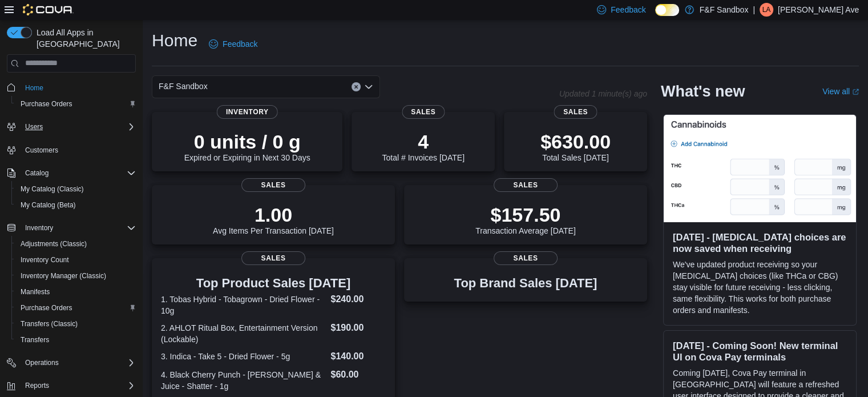  Describe the element at coordinates (54, 244) in the screenshot. I see `span: Adjustments (Classic)` at that location.